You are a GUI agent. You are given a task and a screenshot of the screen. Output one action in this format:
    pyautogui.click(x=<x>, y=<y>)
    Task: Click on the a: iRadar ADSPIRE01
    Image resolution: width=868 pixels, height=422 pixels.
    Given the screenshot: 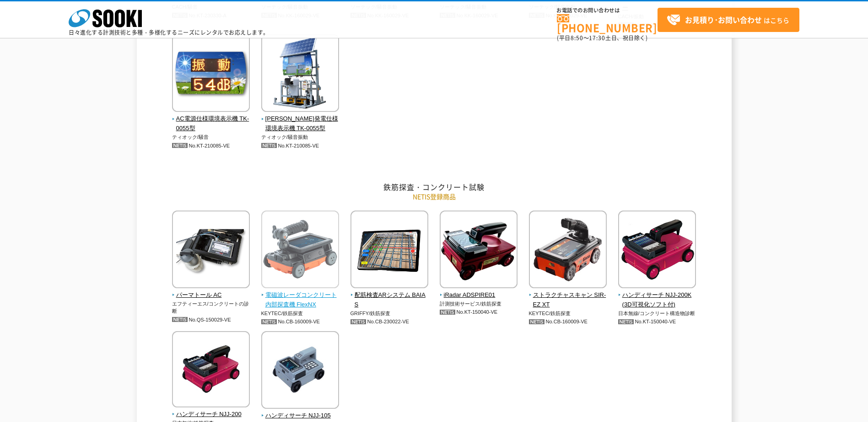 What is the action you would take?
    pyautogui.click(x=479, y=291)
    